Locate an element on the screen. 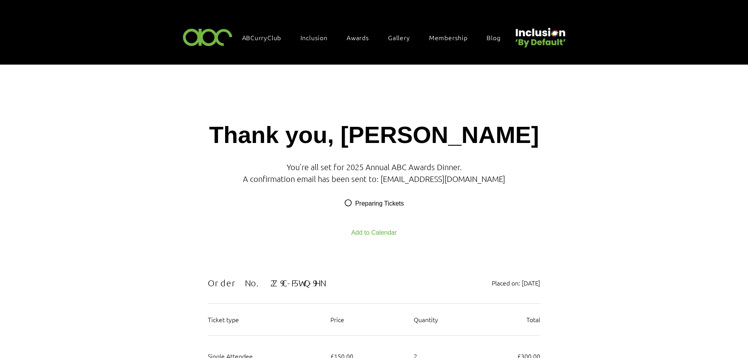 This screenshot has height=358, width=748. span: Blog is located at coordinates (493, 37).